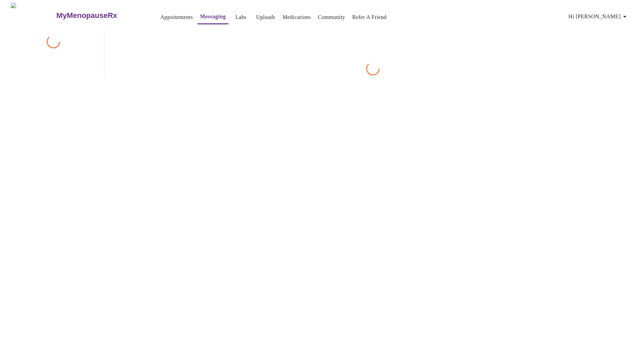 This screenshot has width=644, height=349. I want to click on a: MyMenopauseRx, so click(100, 16).